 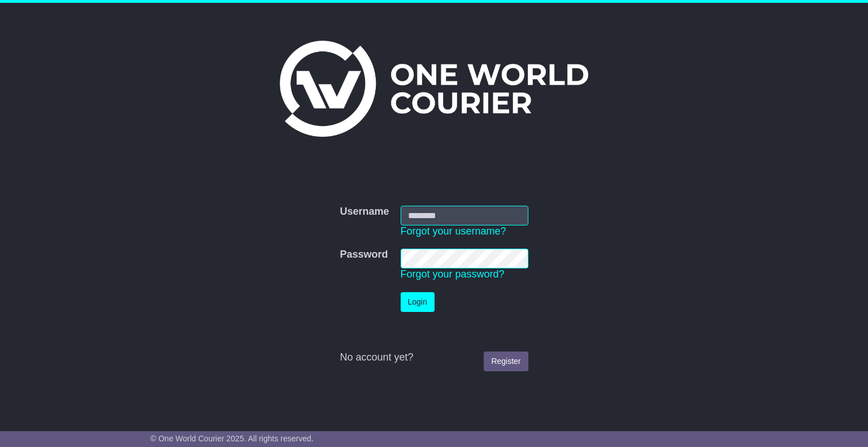 I want to click on a: Forgot your username?, so click(x=453, y=231).